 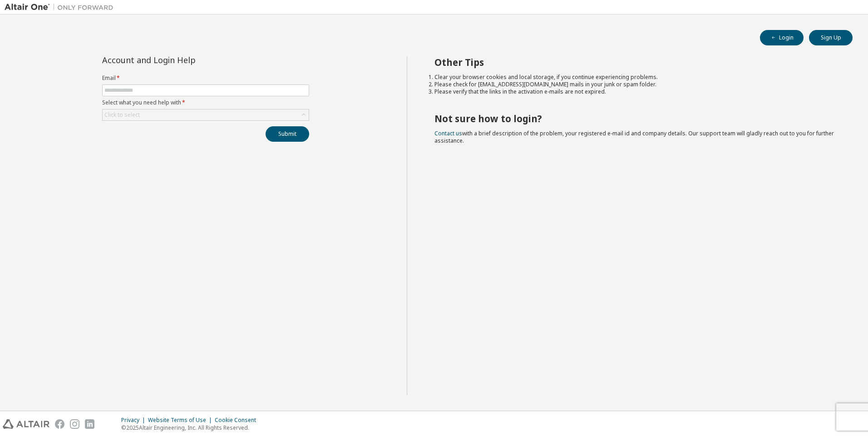 I want to click on div: Privacy, so click(x=134, y=421).